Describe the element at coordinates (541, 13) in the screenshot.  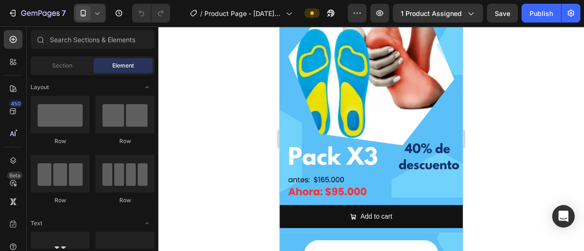
I see `div: Publish` at that location.